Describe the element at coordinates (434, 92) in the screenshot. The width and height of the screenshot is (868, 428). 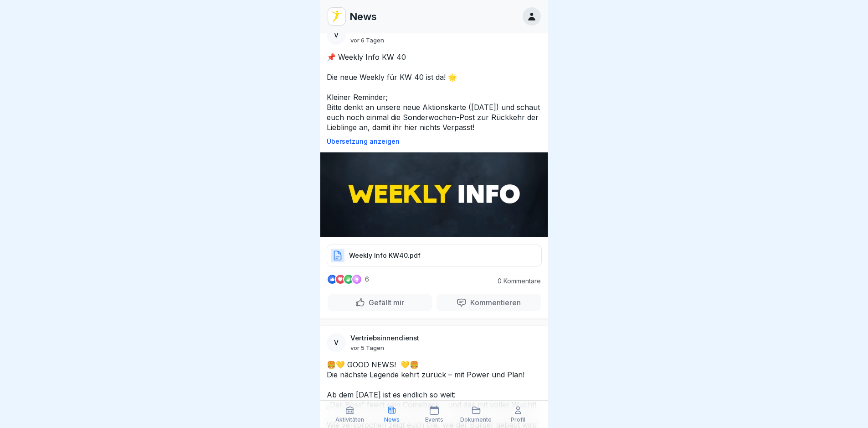
I see `p: 📌 Weekly Info KW 40 Die neue Weekly für KW 40 ist da! 🌟 Kleiner Reminder; Bitte denkt an unsere n...` at that location.